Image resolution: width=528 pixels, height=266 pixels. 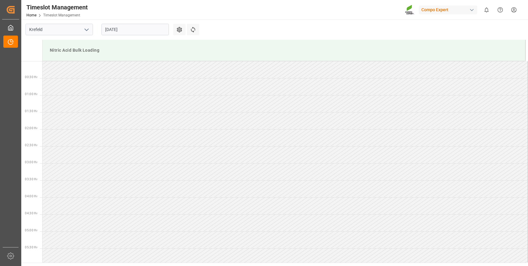 I want to click on span: 03:30 Hr, so click(x=31, y=179).